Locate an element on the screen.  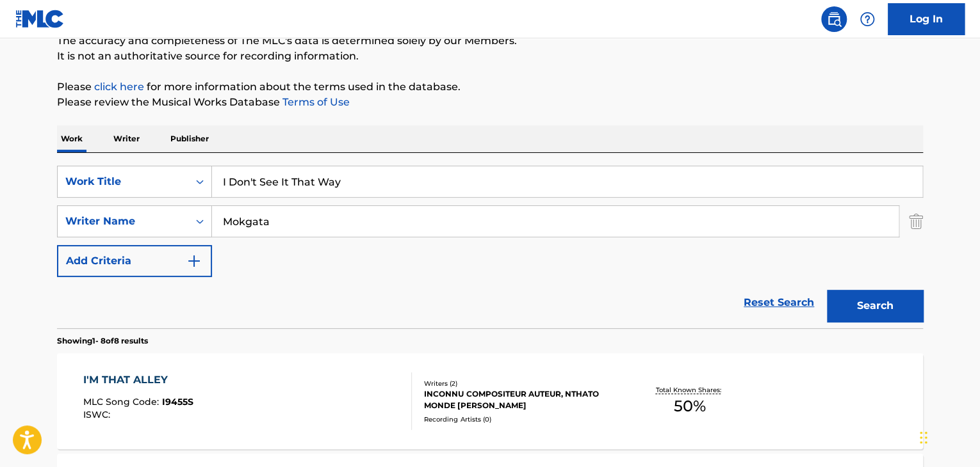
p: Writer is located at coordinates (126, 139).